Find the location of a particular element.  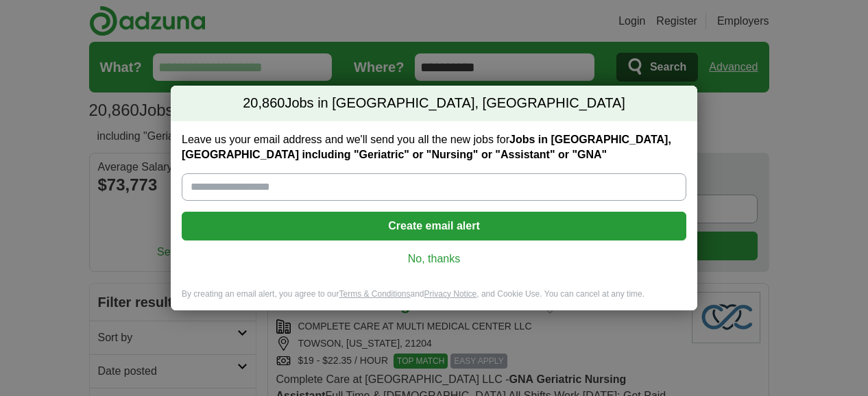

a: Privacy Notice is located at coordinates (450, 294).